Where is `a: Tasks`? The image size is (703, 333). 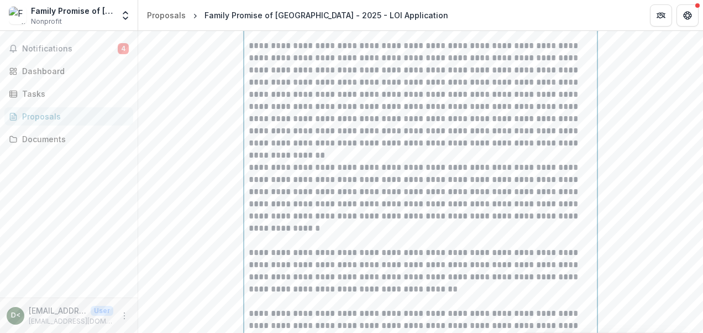
a: Tasks is located at coordinates (69, 93).